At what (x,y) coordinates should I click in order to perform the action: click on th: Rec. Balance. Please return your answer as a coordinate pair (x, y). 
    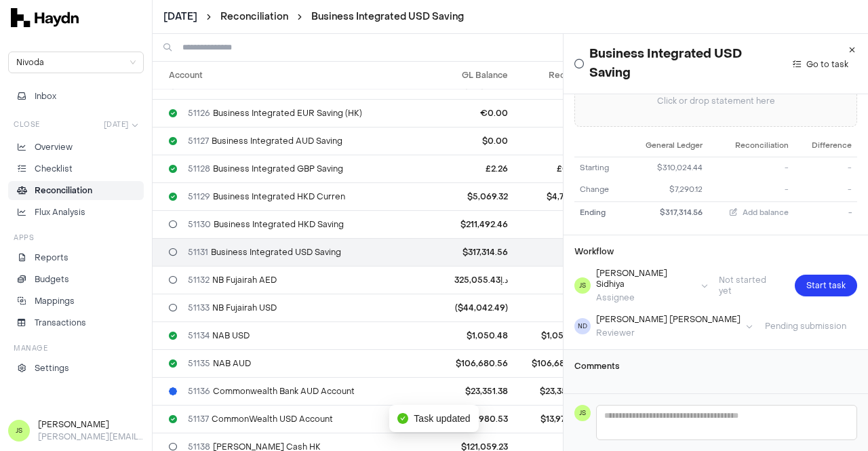
    Looking at the image, I should click on (560, 75).